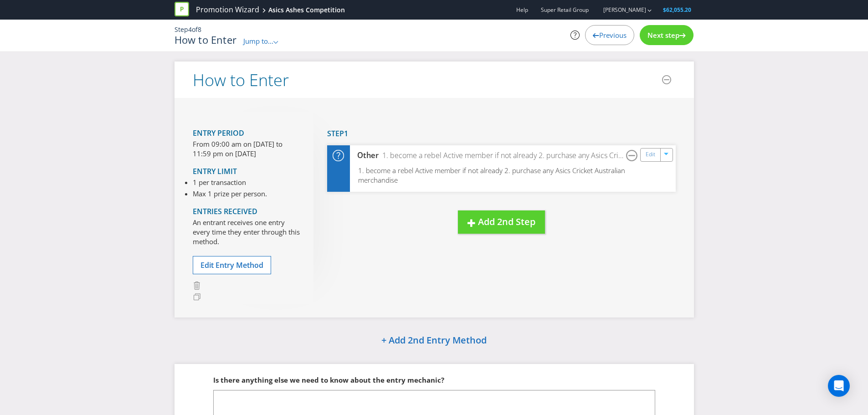 This screenshot has height=415, width=868. Describe the element at coordinates (613, 35) in the screenshot. I see `span: Previous` at that location.